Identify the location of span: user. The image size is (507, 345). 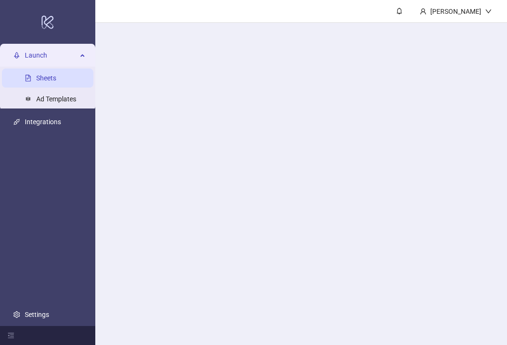
(423, 11).